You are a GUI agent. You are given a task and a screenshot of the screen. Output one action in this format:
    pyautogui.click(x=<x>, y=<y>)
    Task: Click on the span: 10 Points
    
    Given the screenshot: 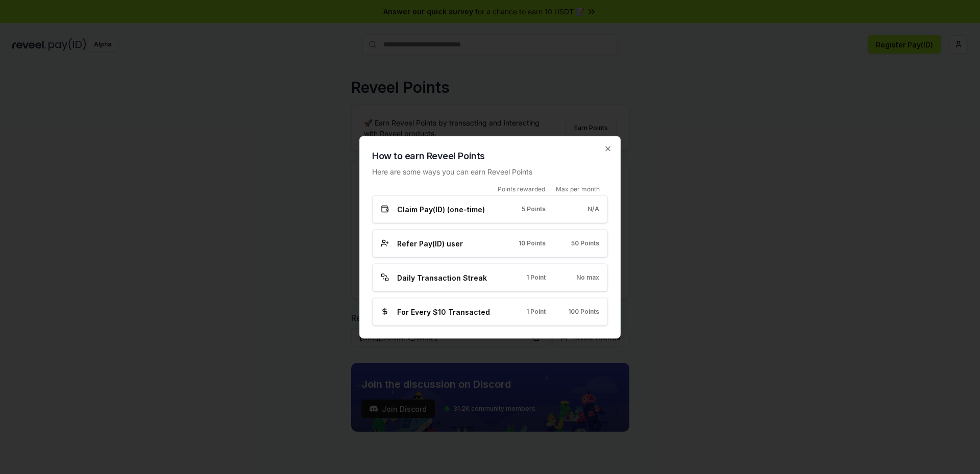 What is the action you would take?
    pyautogui.click(x=532, y=243)
    